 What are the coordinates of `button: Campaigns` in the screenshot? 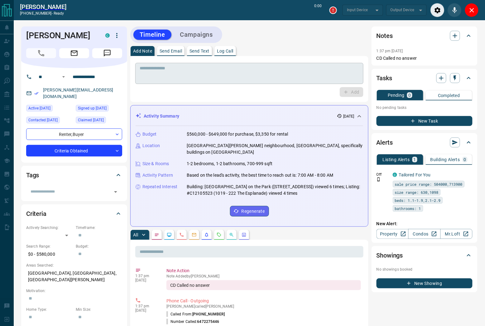 It's located at (196, 35).